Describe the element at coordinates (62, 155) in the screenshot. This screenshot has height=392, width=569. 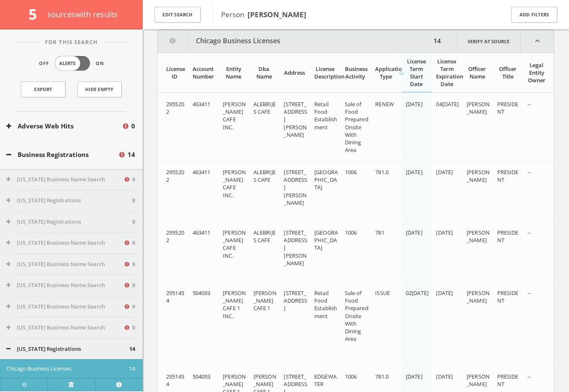
I see `button: Business Registrations` at that location.